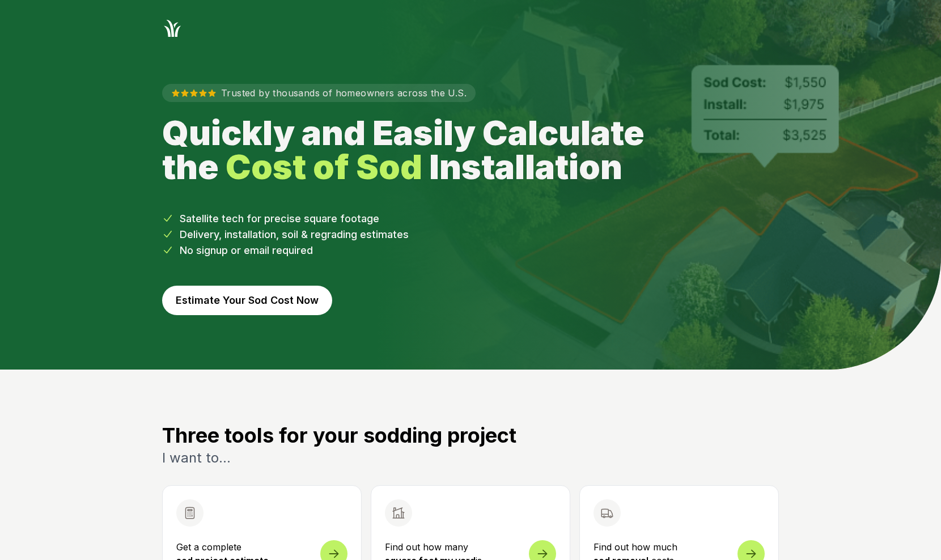 The width and height of the screenshot is (941, 560). Describe the element at coordinates (318, 93) in the screenshot. I see `p: Trusted by thousands of homeowners across the U.S.` at that location.